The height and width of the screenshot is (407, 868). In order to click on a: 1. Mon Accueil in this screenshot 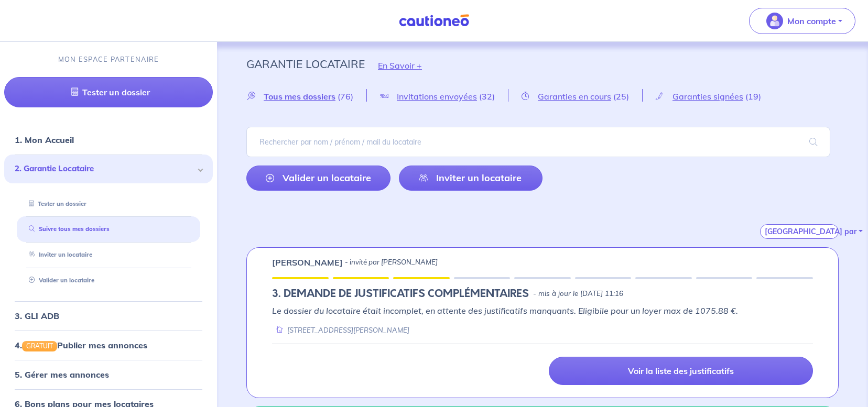, I will do `click(44, 140)`.